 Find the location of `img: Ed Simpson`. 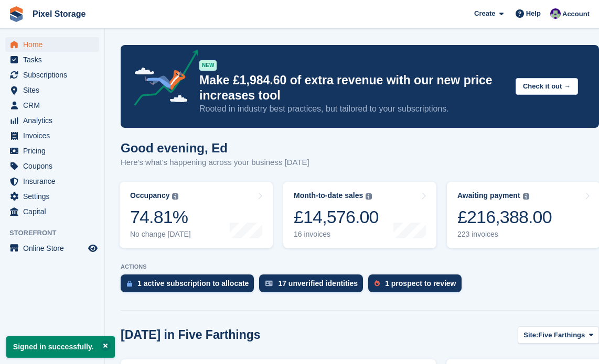

img: Ed Simpson is located at coordinates (556, 14).